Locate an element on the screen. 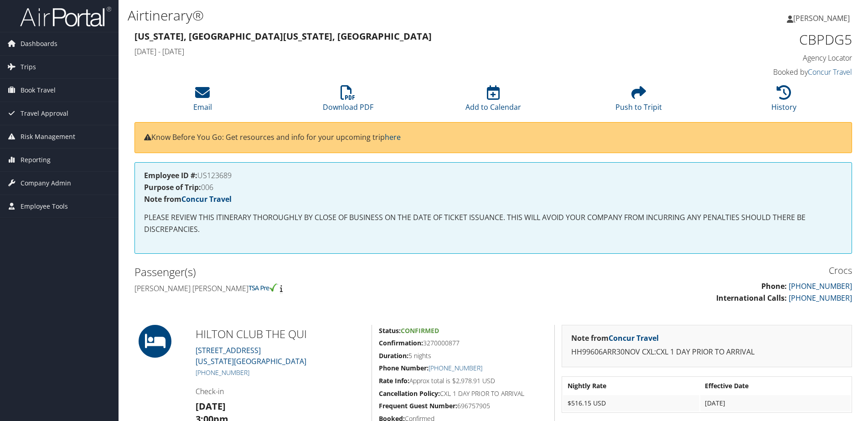 The image size is (868, 421). p: HH99606ARR30NOV CXL:CXL 1 DAY PRIOR TO ARRIVAL is located at coordinates (707, 352).